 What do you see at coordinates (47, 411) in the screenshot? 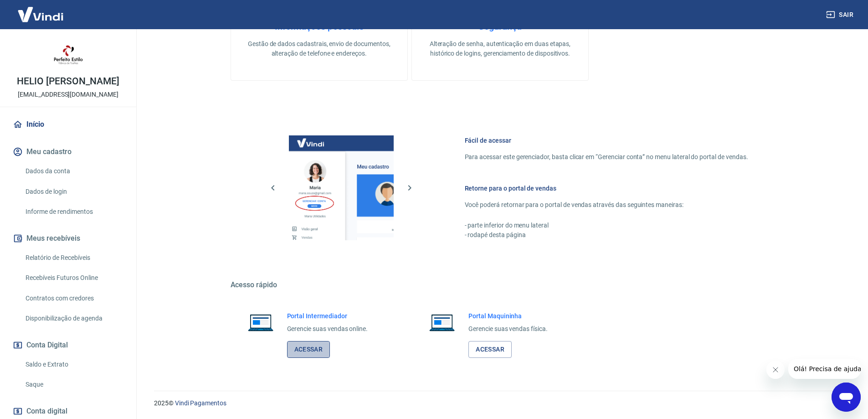
I see `span: Conta digital` at bounding box center [47, 411].